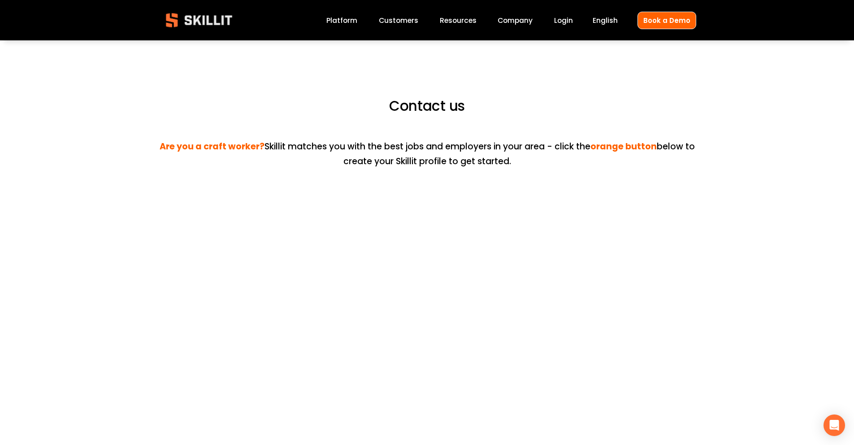  I want to click on a: Login, so click(564, 20).